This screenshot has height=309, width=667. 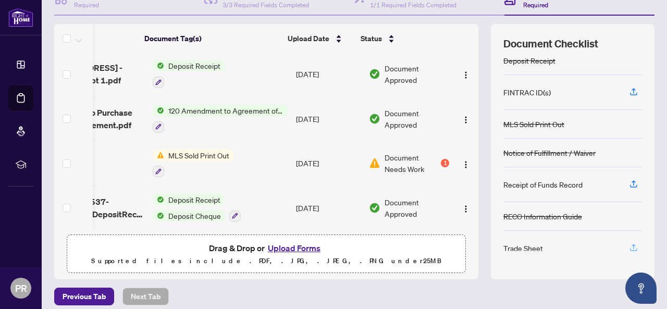 I want to click on th: Document Tag(s), so click(x=212, y=39).